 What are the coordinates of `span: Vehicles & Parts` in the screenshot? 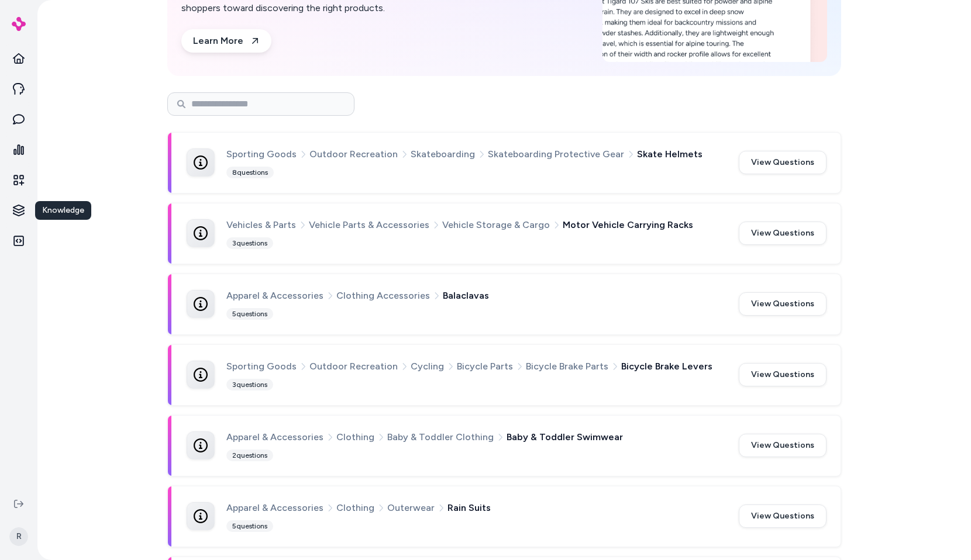 It's located at (261, 225).